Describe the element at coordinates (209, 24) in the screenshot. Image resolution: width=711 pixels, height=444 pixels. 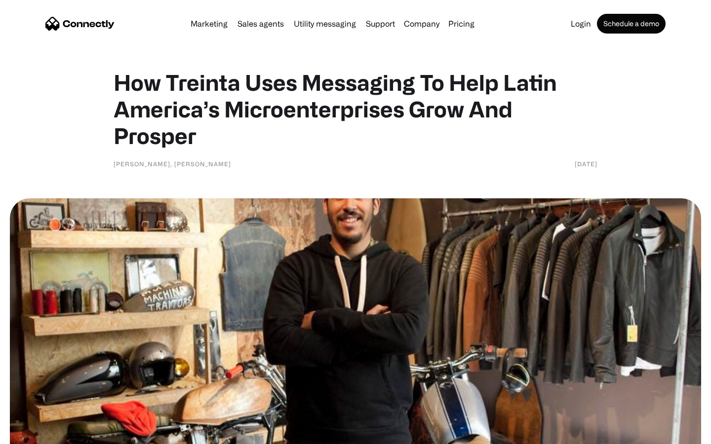
I see `a: Marketing` at that location.